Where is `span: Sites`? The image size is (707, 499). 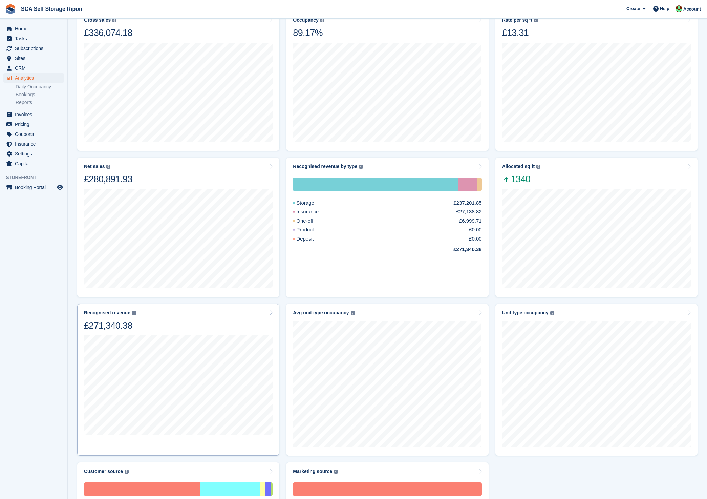
span: Sites is located at coordinates (35, 58).